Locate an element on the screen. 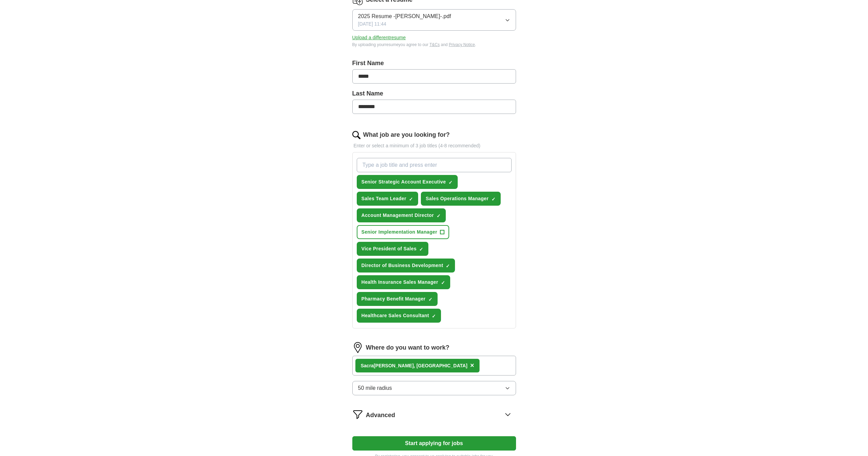 The height and width of the screenshot is (456, 868). span: Health Insurance Sales Manager is located at coordinates (400, 282).